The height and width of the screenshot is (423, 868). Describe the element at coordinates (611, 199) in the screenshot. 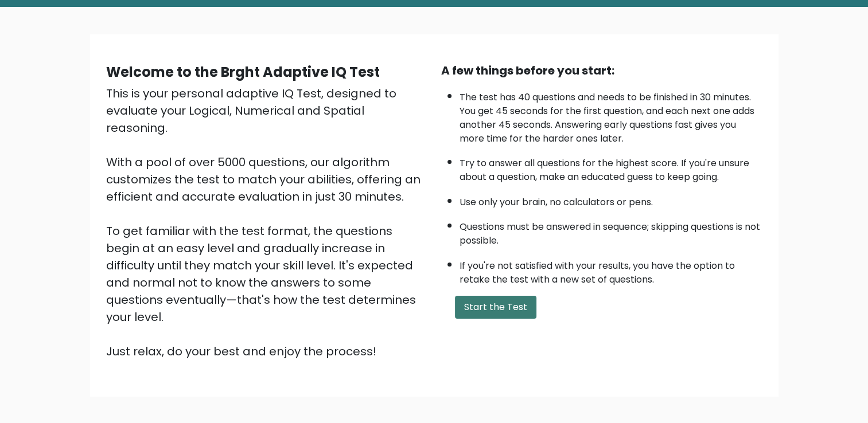

I see `li: Use only your brain, no calculators or pens.` at that location.